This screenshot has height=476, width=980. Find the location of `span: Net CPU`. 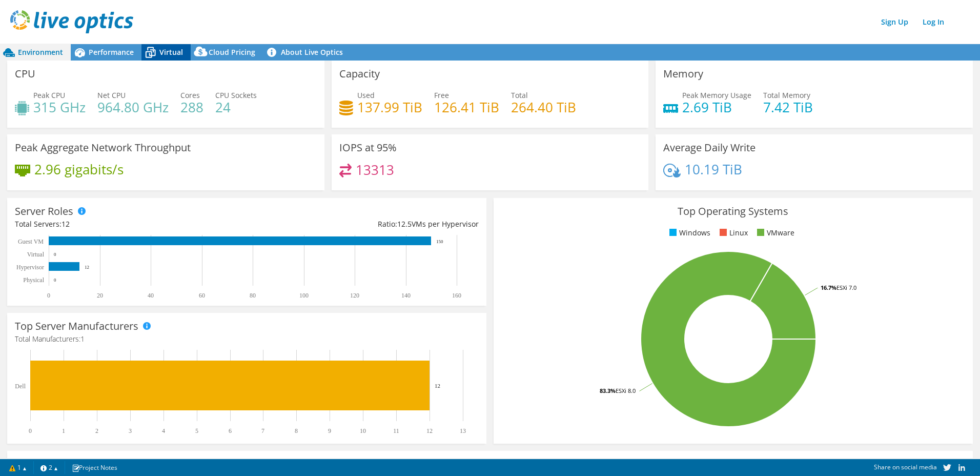

span: Net CPU is located at coordinates (111, 95).